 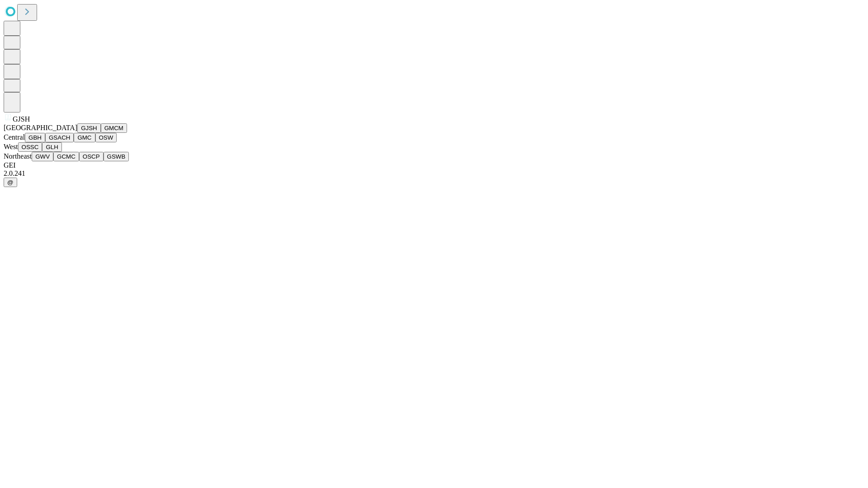 I want to click on button: GSWB, so click(x=116, y=157).